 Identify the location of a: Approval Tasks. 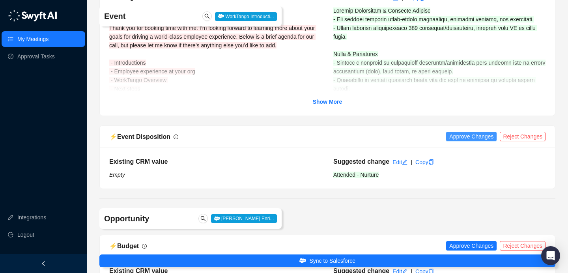
(36, 56).